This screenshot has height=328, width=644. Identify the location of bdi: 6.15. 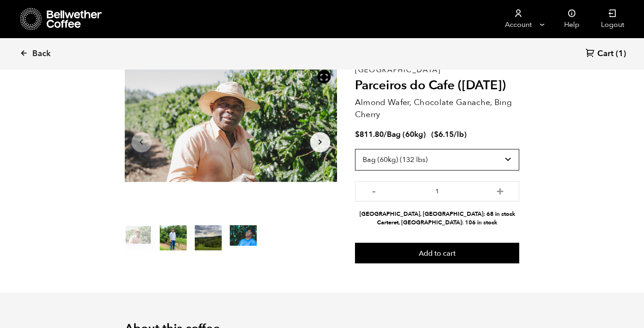
(444, 134).